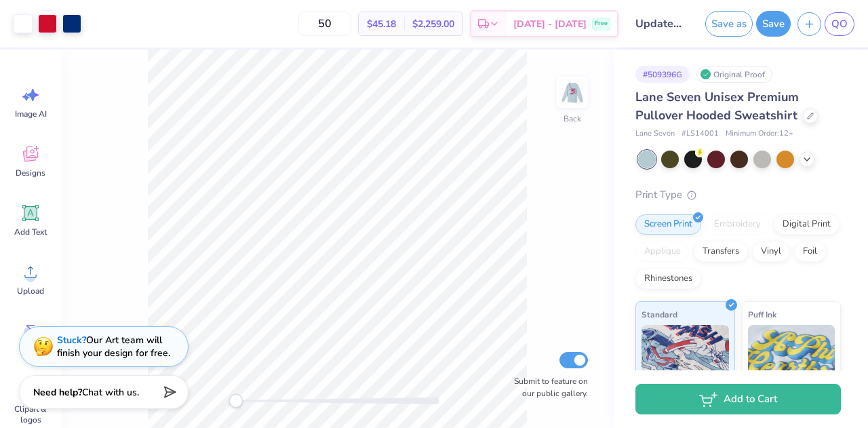 The width and height of the screenshot is (868, 428). I want to click on div: Original Proof, so click(735, 74).